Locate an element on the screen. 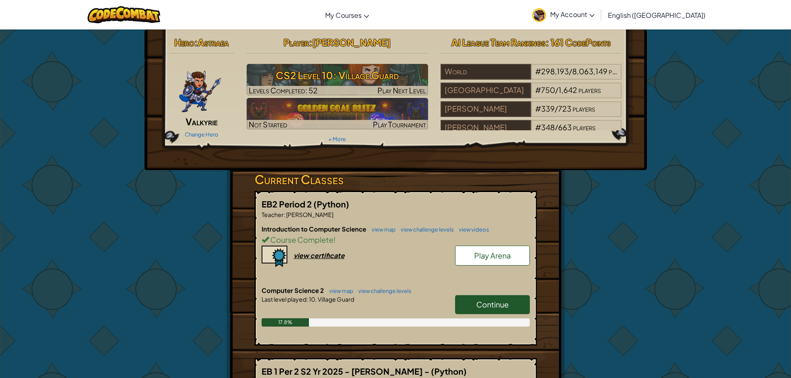  a: CodeCombat logo is located at coordinates (124, 15).